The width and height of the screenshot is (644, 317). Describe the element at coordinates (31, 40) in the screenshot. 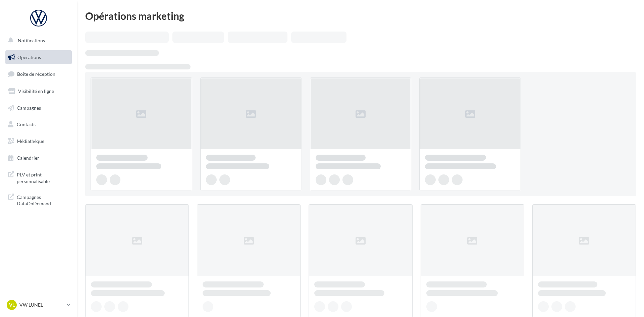

I see `span: Notifications` at that location.